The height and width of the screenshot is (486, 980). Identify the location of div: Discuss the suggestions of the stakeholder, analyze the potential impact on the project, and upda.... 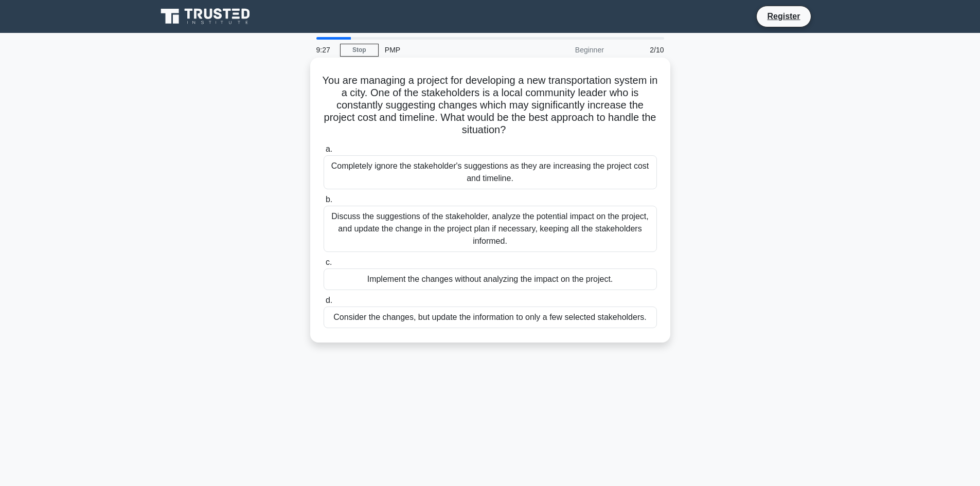
(490, 229).